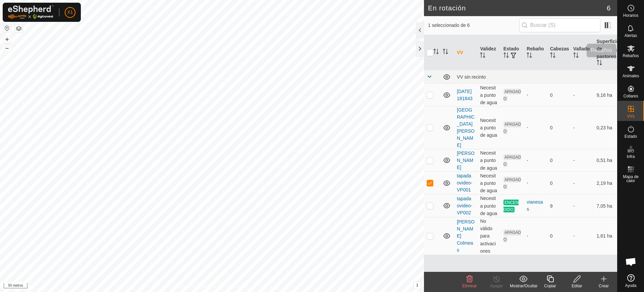  What do you see at coordinates (7, 28) in the screenshot?
I see `button: Restablecer mapa` at bounding box center [7, 28].